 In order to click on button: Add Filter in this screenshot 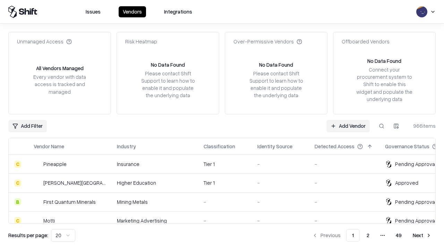, I will do `click(27, 126)`.